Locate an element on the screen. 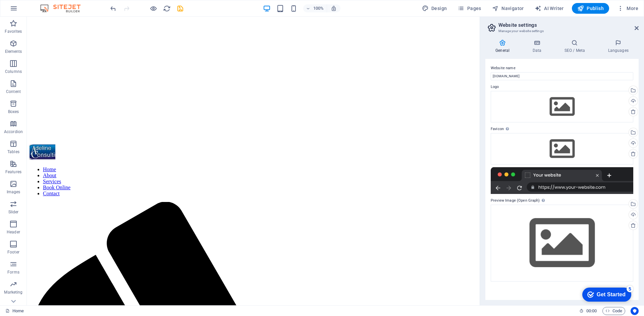  button: More is located at coordinates (627, 8).